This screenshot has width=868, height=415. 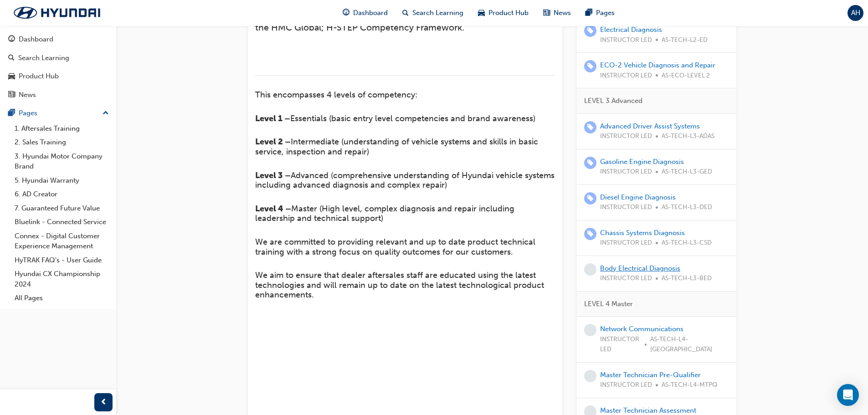 What do you see at coordinates (855, 13) in the screenshot?
I see `span: AH` at bounding box center [855, 13].